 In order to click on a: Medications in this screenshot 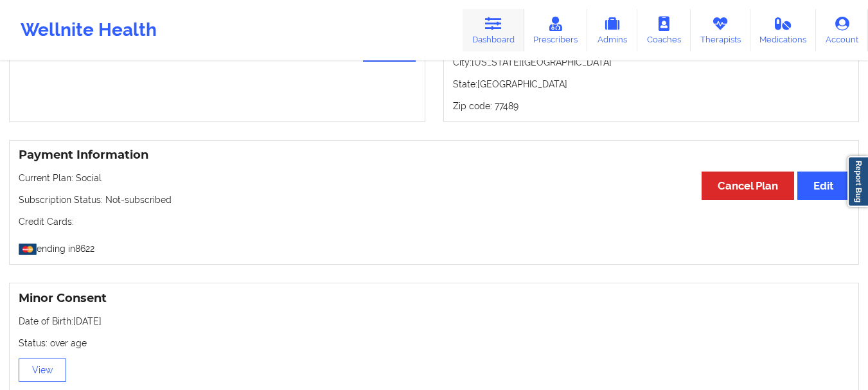, I will do `click(783, 30)`.